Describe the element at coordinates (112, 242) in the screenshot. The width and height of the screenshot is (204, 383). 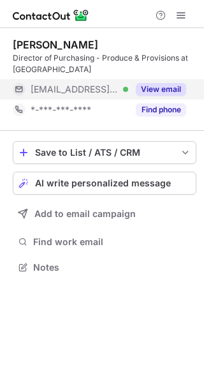
I see `span: Find work email` at that location.